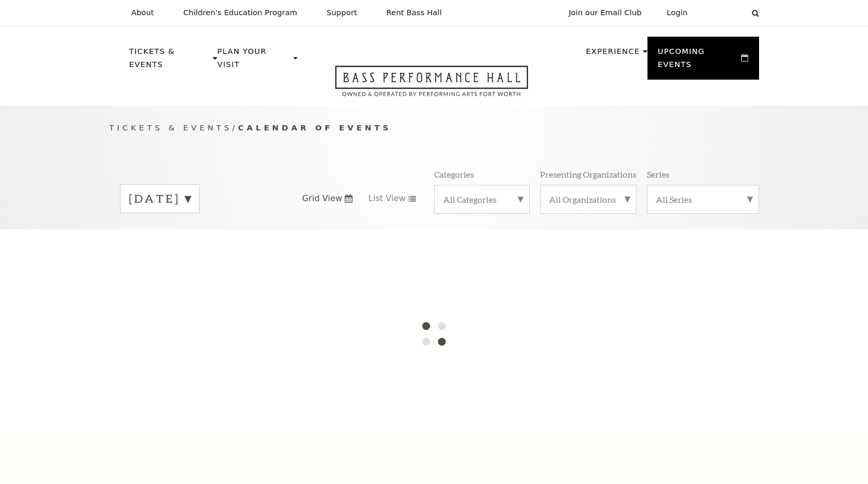 The image size is (868, 484). Describe the element at coordinates (414, 12) in the screenshot. I see `p: Rent Bass Hall` at that location.